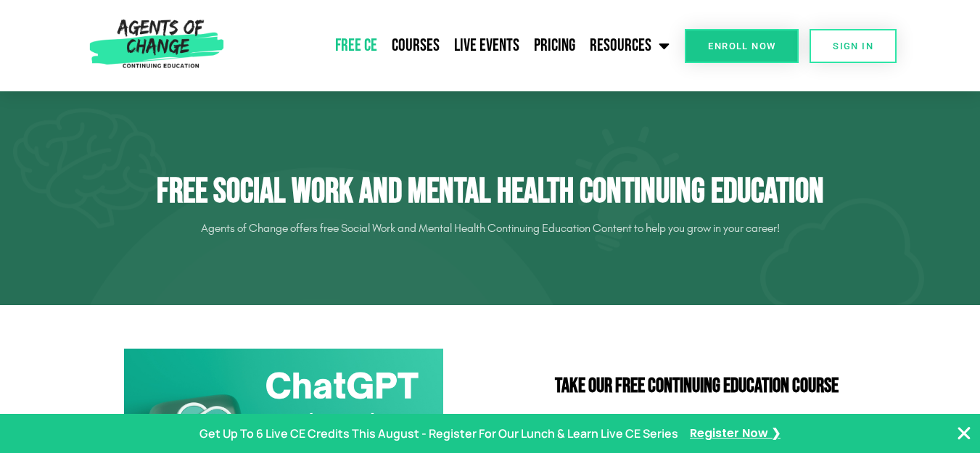  What do you see at coordinates (741, 46) in the screenshot?
I see `a: Enroll Now` at bounding box center [741, 46].